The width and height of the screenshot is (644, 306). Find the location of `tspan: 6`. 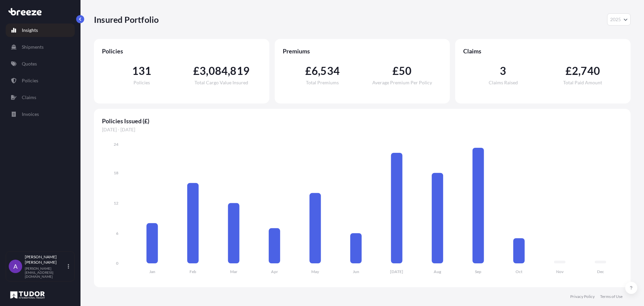

tspan: 6 is located at coordinates (117, 233).